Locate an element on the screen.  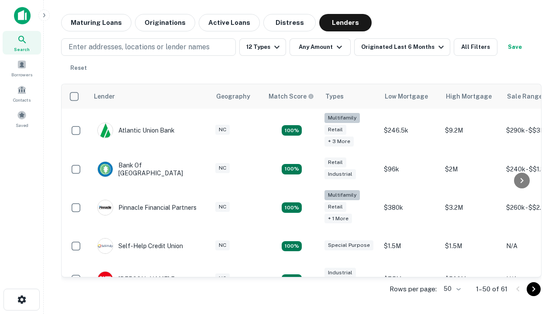
th: Capitalize uses an advanced AI algorithm to match your search with the best lender. The match sco... is located at coordinates (292, 96).